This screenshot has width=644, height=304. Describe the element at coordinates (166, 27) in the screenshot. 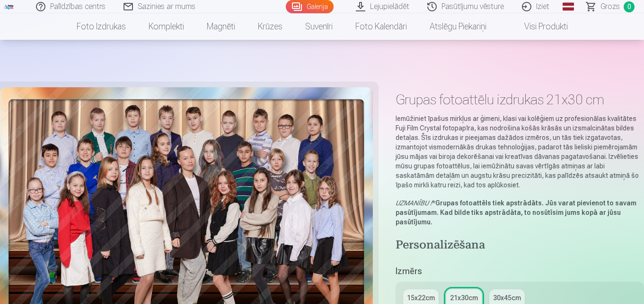

I see `a: Komplekti` at that location.